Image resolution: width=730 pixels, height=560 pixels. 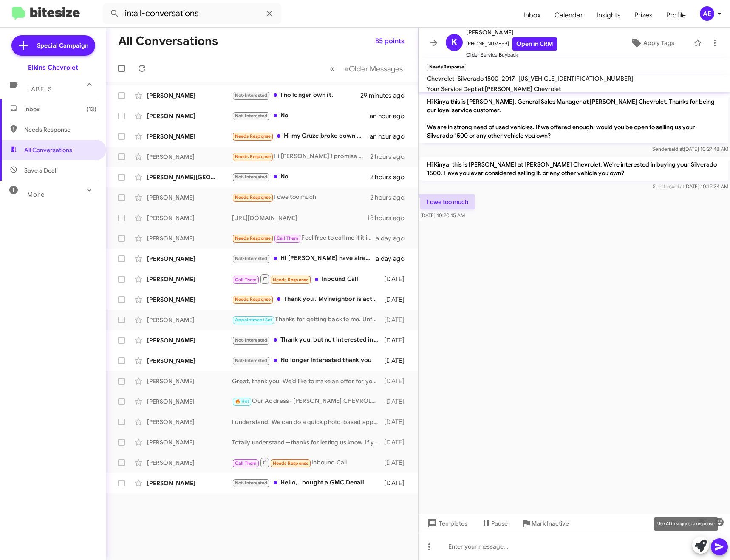 What do you see at coordinates (446, 524) in the screenshot?
I see `span: Templates` at bounding box center [446, 524].